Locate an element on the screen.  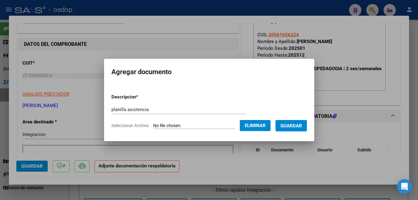
button: Guardar is located at coordinates (291, 125).